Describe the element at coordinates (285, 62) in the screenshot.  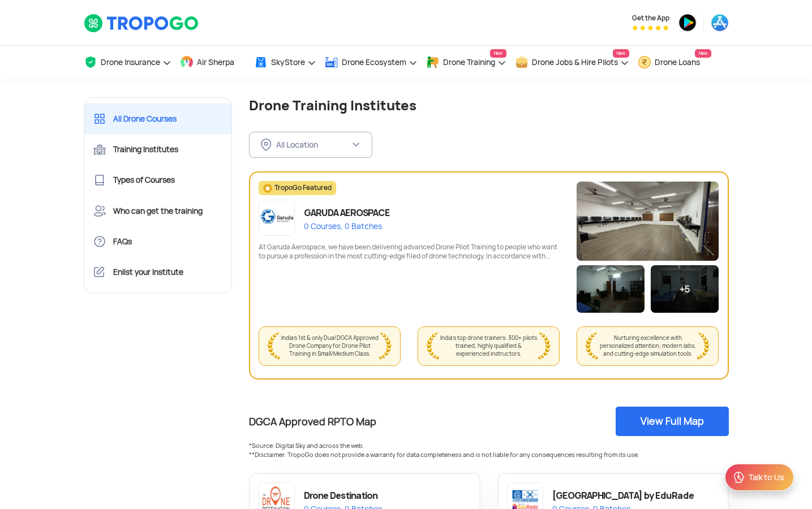
I see `a: SkyStore` at that location.